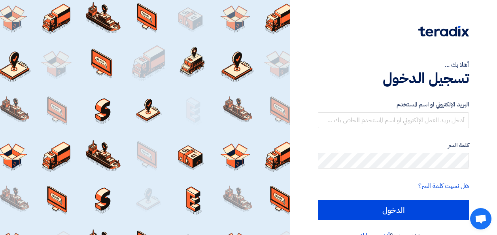 The image size is (497, 235). Describe the element at coordinates (393, 120) in the screenshot. I see `input: أدخل بريد العمل الإلكتروني او اسم المستخدم الخاص بك ...` at that location.